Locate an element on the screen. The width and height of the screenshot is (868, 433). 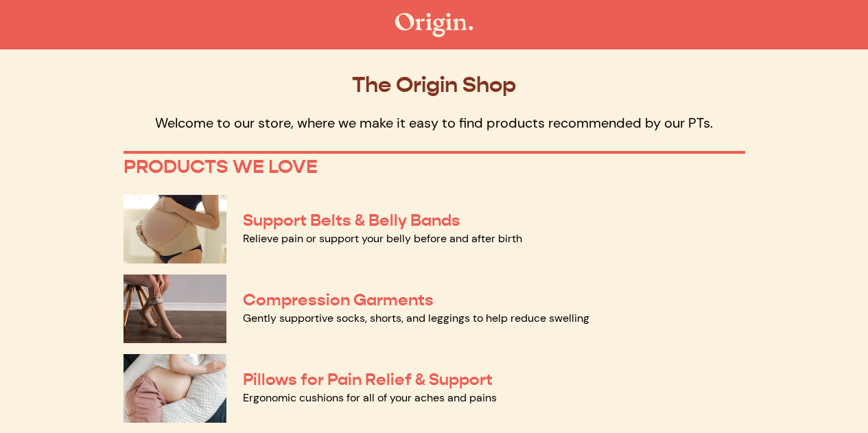
a: Gently supportive socks, shorts, and leggings to help reduce swelling is located at coordinates (416, 317).